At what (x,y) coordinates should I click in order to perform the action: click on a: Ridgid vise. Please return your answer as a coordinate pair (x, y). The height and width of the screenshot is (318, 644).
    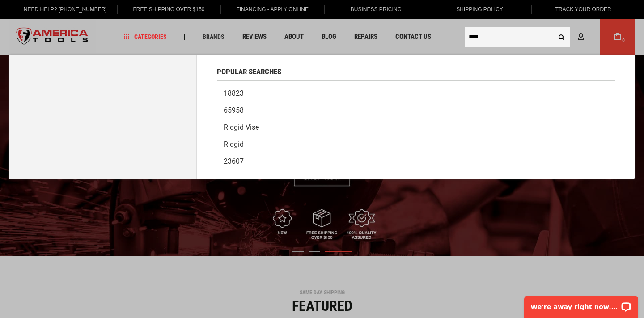
    Looking at the image, I should click on (416, 128).